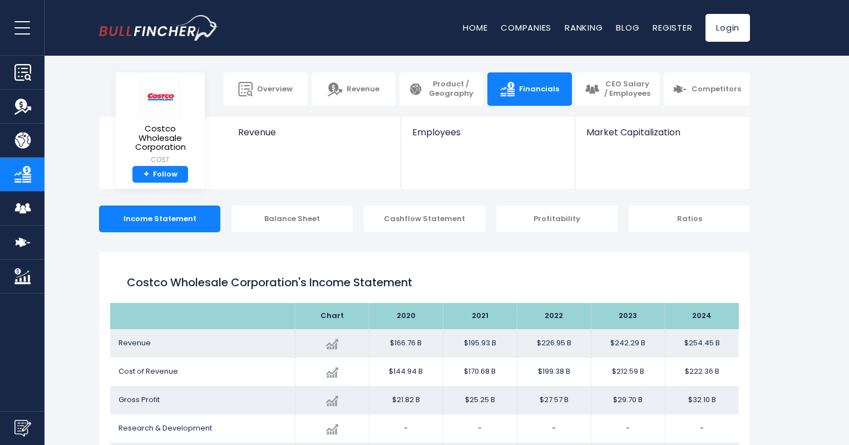 This screenshot has height=445, width=849. Describe the element at coordinates (628, 371) in the screenshot. I see `td: $212.59 B` at that location.